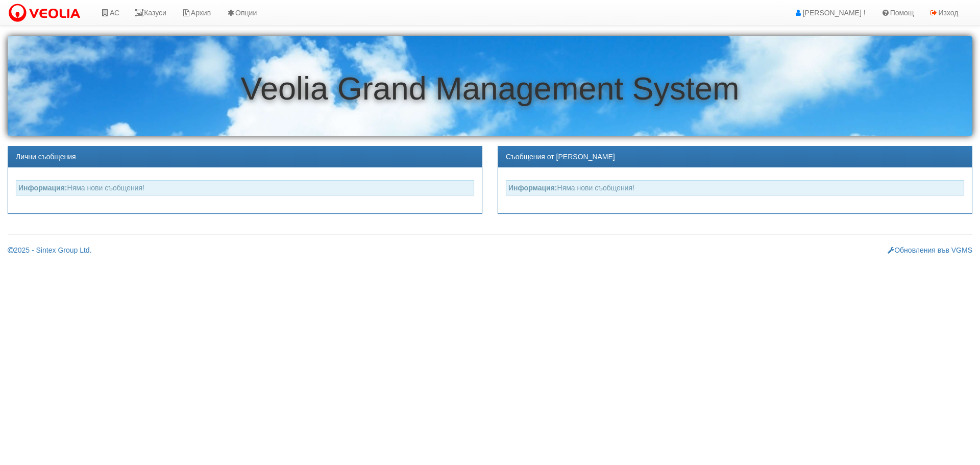 Image resolution: width=980 pixels, height=465 pixels. Describe the element at coordinates (490, 88) in the screenshot. I see `h1: Veolia Grand Management System` at that location.